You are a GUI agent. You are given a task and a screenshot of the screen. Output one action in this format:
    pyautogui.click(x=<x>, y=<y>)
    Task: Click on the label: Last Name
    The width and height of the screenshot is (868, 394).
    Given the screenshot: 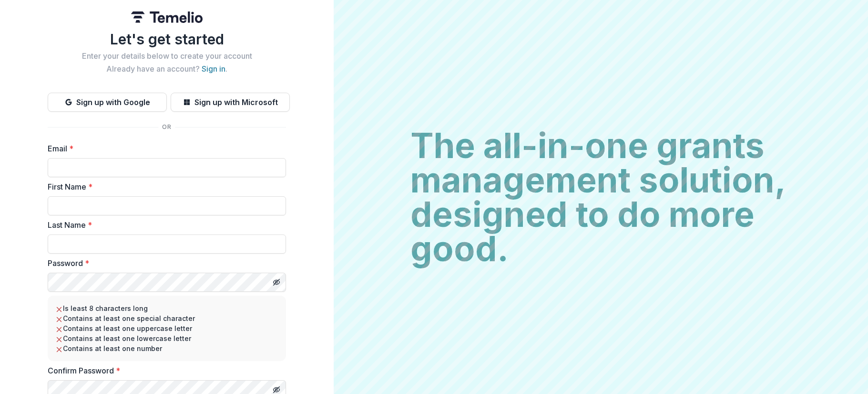 What is the action you would take?
    pyautogui.click(x=164, y=225)
    